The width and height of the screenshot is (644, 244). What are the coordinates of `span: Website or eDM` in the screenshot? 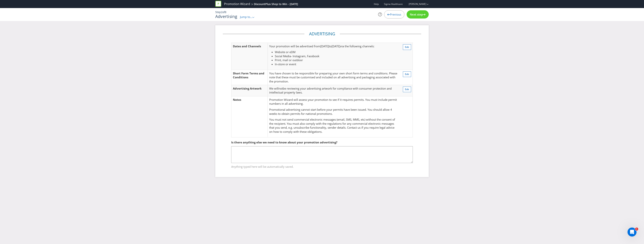 It's located at (285, 52).